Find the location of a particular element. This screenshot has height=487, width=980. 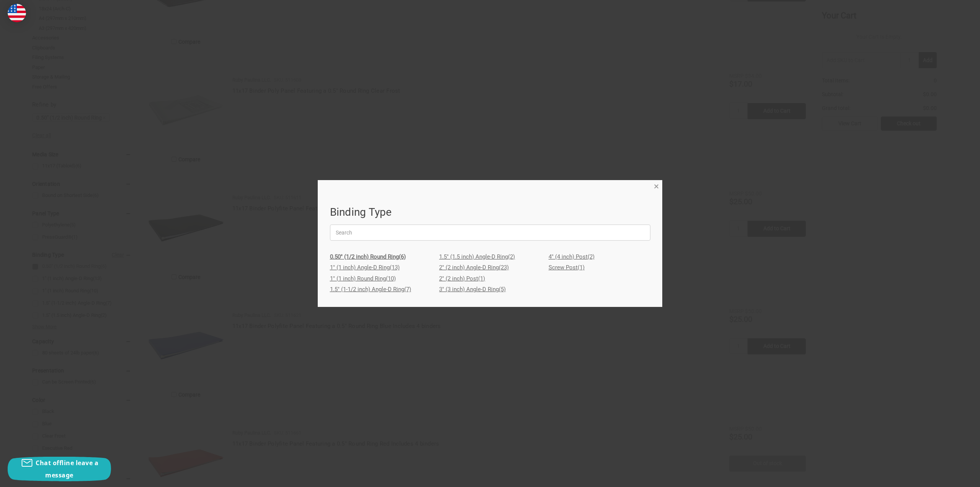

span: (23) is located at coordinates (504, 267).